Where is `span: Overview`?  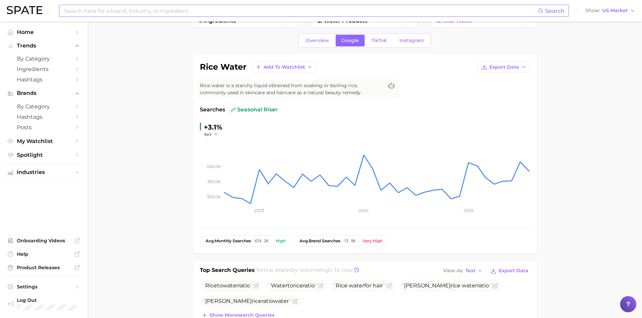
span: Overview is located at coordinates (317, 40).